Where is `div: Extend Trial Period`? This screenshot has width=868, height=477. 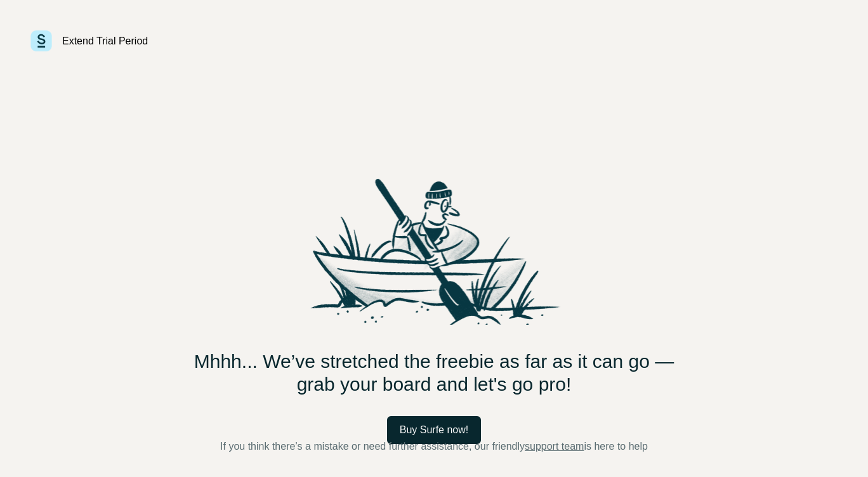
div: Extend Trial Period is located at coordinates (105, 41).